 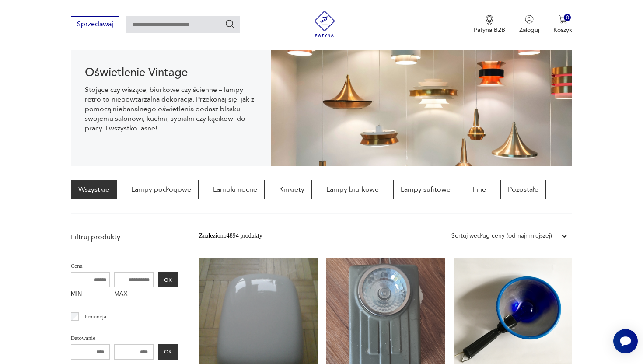 I want to click on p: Lampy podłogowe, so click(x=161, y=189).